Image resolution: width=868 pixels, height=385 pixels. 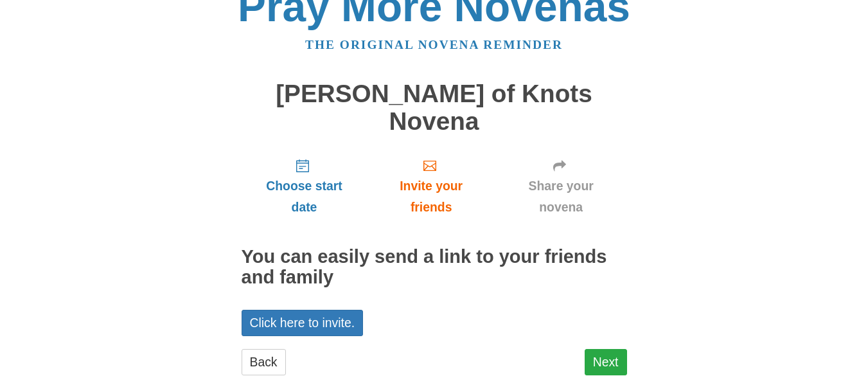 I want to click on a: Share your novena, so click(x=560, y=186).